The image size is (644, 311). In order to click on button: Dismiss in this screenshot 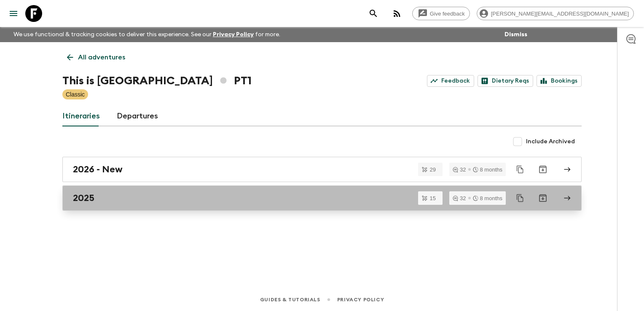, I will do `click(516, 35)`.